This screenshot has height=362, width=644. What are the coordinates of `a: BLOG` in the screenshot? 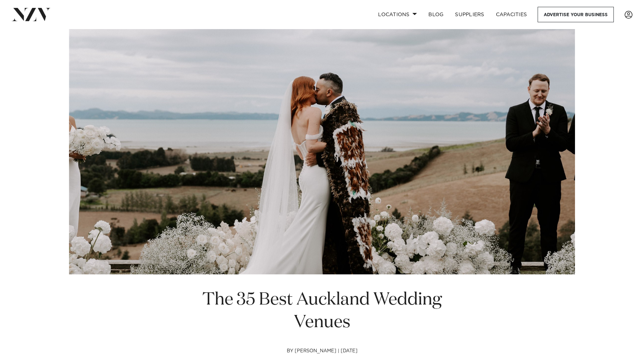 It's located at (436, 14).